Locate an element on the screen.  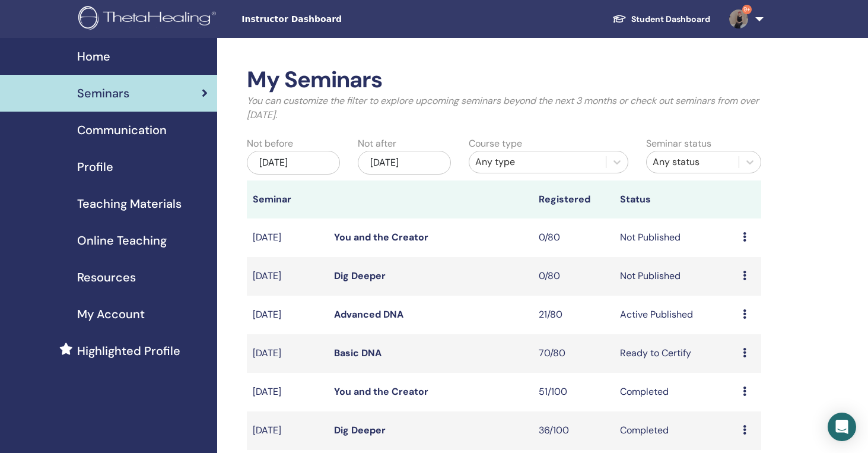
td: 21/80 is located at coordinates (574, 315).